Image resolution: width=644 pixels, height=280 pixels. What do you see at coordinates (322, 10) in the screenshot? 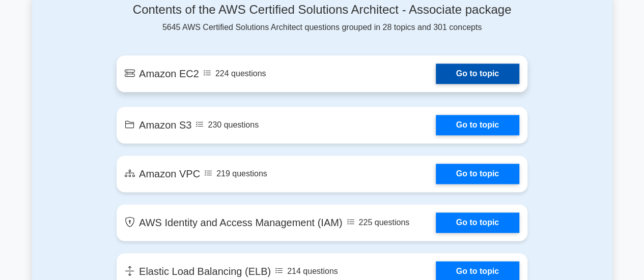
I see `h4: Contents of the AWS Certified Solutions Architect - Associate package` at bounding box center [322, 10].